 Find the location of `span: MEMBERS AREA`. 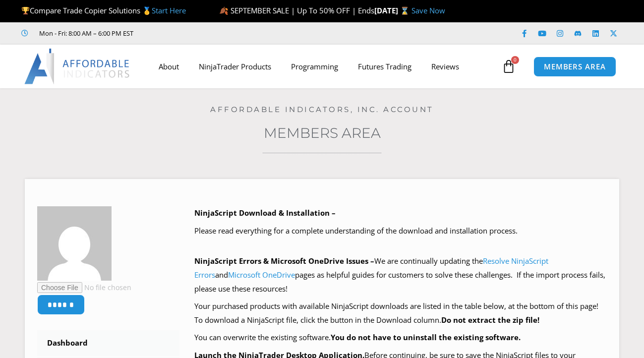

span: MEMBERS AREA is located at coordinates (575, 66).